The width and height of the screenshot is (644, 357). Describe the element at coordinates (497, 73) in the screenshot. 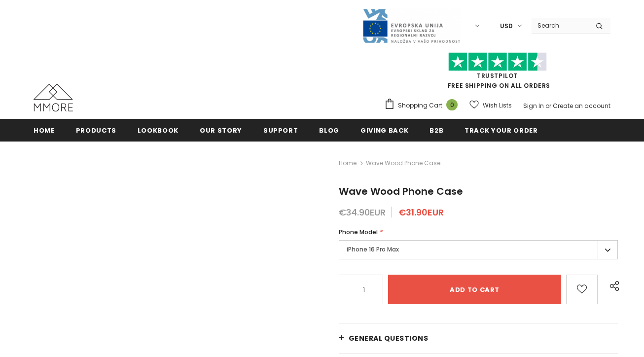

I see `span: FREE SHIPPING ON ALL ORDERS` at that location.